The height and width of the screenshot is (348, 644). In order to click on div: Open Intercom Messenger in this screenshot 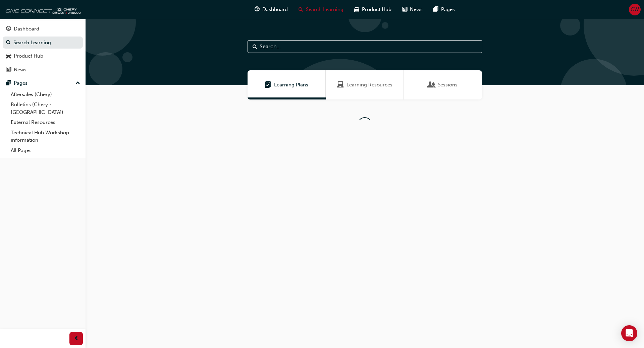, I will do `click(629, 333)`.